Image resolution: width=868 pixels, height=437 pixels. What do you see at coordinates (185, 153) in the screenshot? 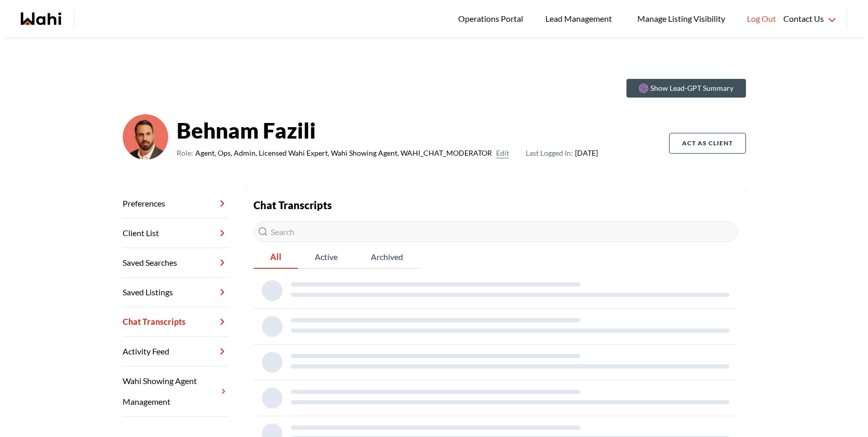
I see `span: Role:` at bounding box center [185, 153].